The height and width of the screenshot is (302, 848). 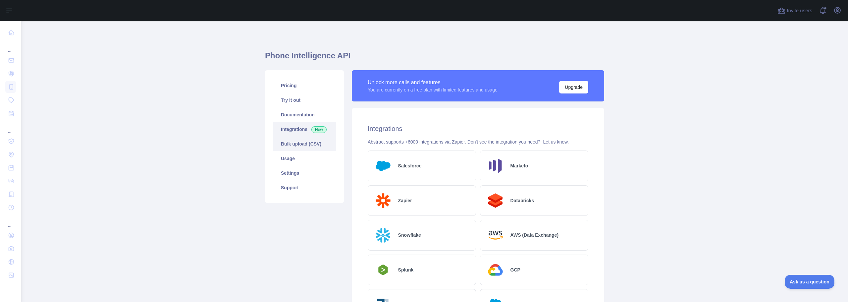 I want to click on h2: Marketo, so click(x=519, y=166).